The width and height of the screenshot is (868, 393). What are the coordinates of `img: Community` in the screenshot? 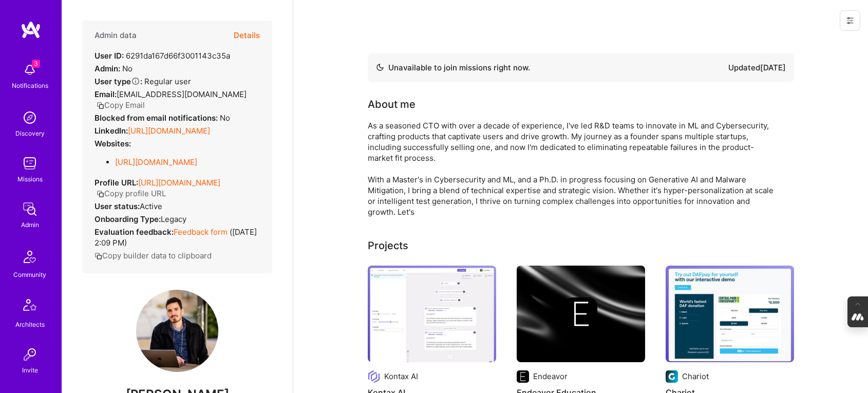 It's located at (30, 257).